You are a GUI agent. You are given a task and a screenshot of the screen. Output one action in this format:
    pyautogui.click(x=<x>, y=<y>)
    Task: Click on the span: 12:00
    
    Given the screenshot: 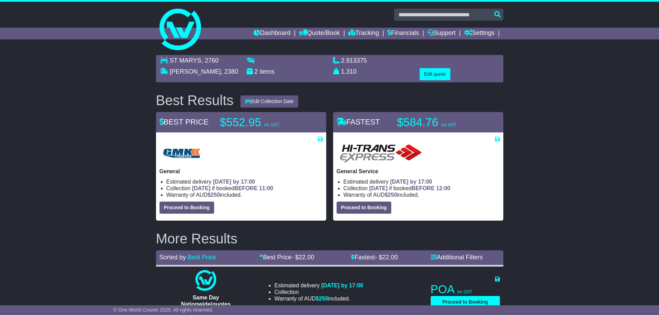 What is the action you would take?
    pyautogui.click(x=443, y=188)
    